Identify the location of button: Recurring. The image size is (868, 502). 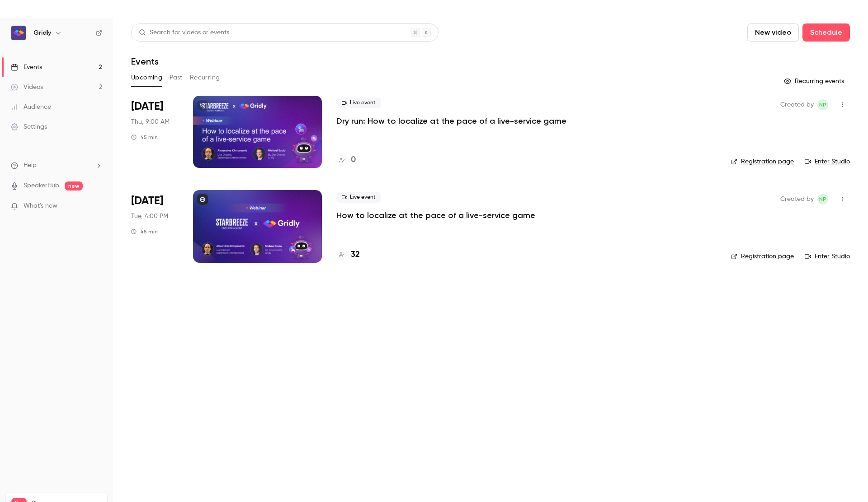
(204, 78).